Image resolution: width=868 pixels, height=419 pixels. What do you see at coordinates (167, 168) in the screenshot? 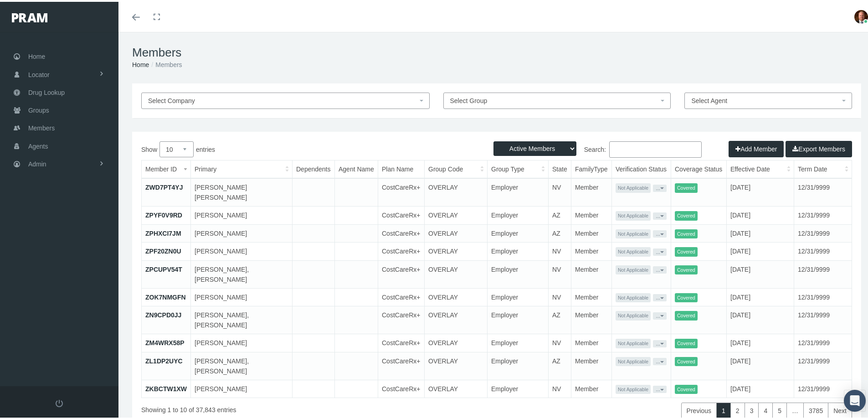
I see `th: Member ID: activate to sort column ascending` at bounding box center [167, 168].